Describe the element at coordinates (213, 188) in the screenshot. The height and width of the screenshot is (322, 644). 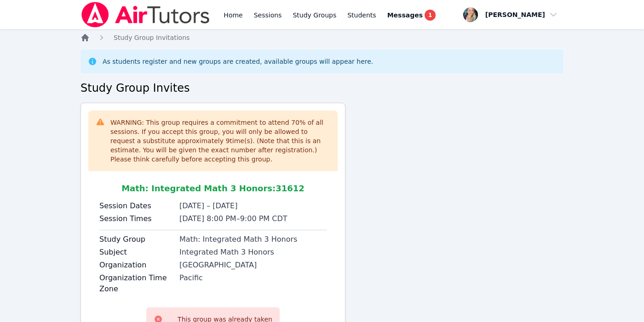
I see `span: Math: Integrated Math 3 Honors : 31612` at that location.